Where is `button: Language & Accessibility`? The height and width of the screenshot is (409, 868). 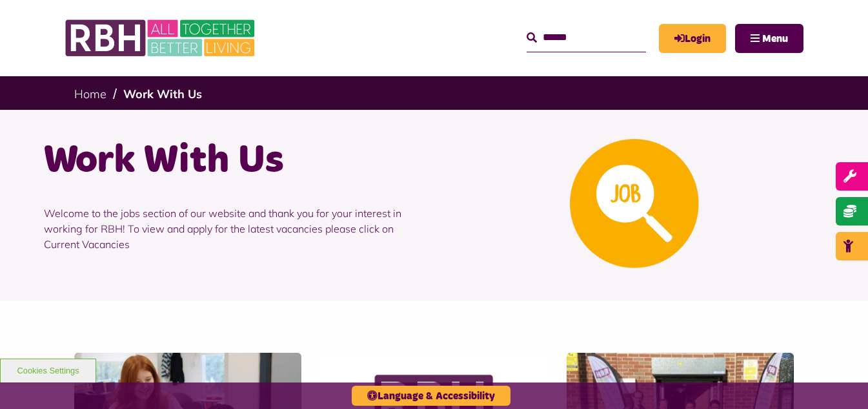 button: Language & Accessibility is located at coordinates (431, 395).